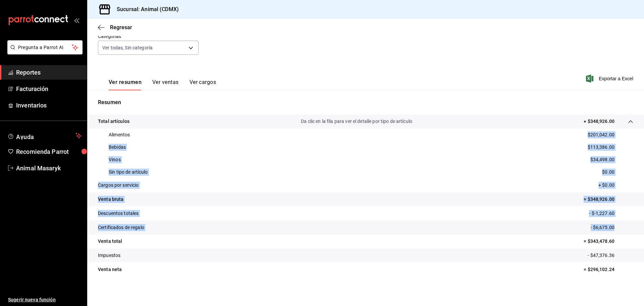 The height and width of the screenshot is (306, 644). Describe the element at coordinates (111, 199) in the screenshot. I see `p: Venta bruta` at that location.